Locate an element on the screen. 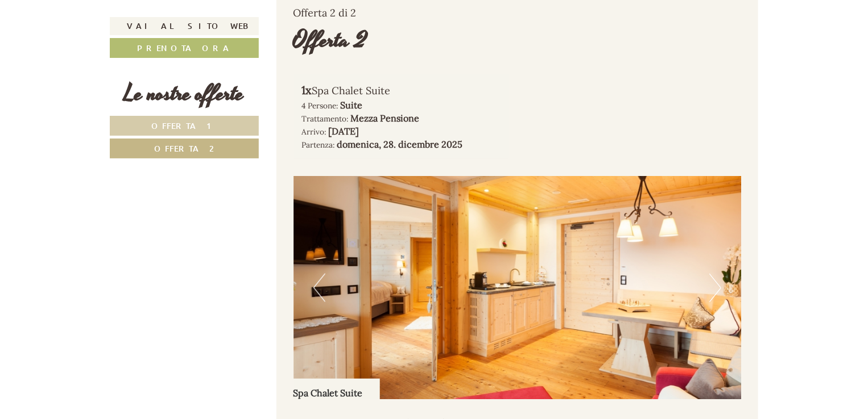 The image size is (868, 419). small: 4 Persone: is located at coordinates (320, 106).